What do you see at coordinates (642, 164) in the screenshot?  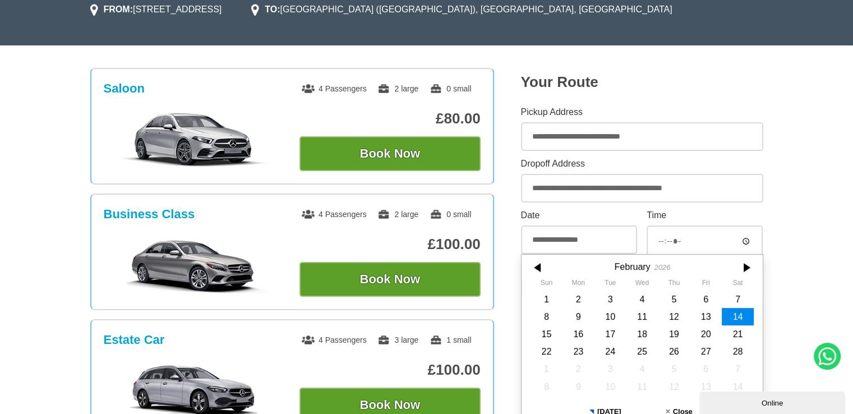 I see `label: Dropoff Address` at bounding box center [642, 164].